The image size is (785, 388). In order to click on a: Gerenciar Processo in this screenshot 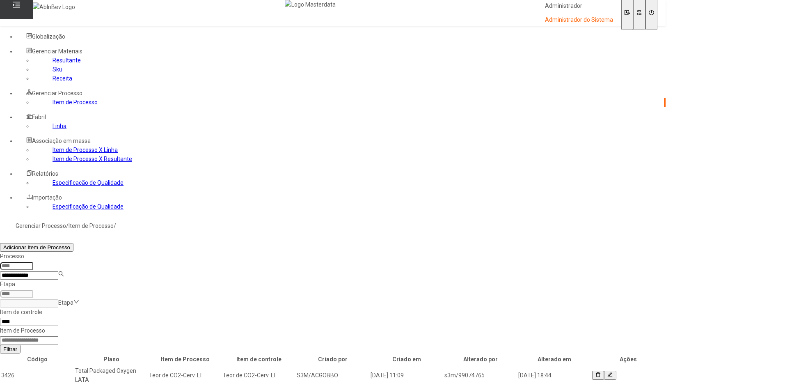, I will do `click(41, 226)`.